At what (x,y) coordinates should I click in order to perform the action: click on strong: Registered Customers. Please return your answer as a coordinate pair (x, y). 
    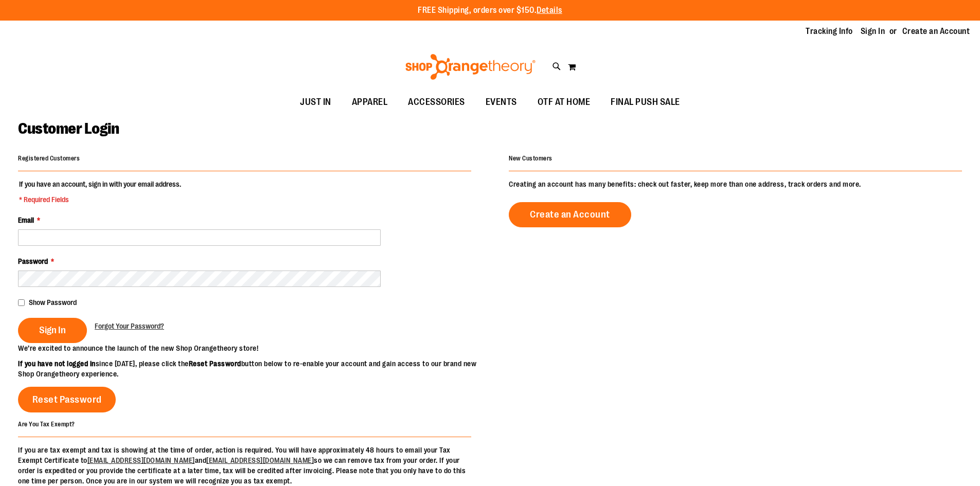
    Looking at the image, I should click on (49, 158).